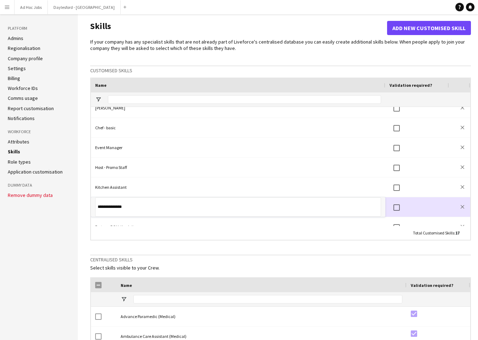 This screenshot has width=478, height=340. I want to click on p: If your company has any specialist skills that are not already part of Liveforce's centralised da..., so click(281, 45).